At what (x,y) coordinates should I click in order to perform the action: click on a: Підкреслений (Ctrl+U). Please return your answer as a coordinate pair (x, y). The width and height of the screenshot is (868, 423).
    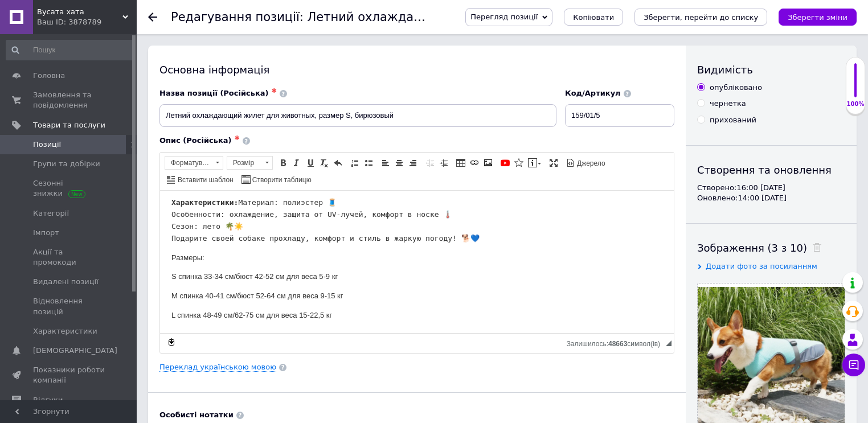
    Looking at the image, I should click on (311, 163).